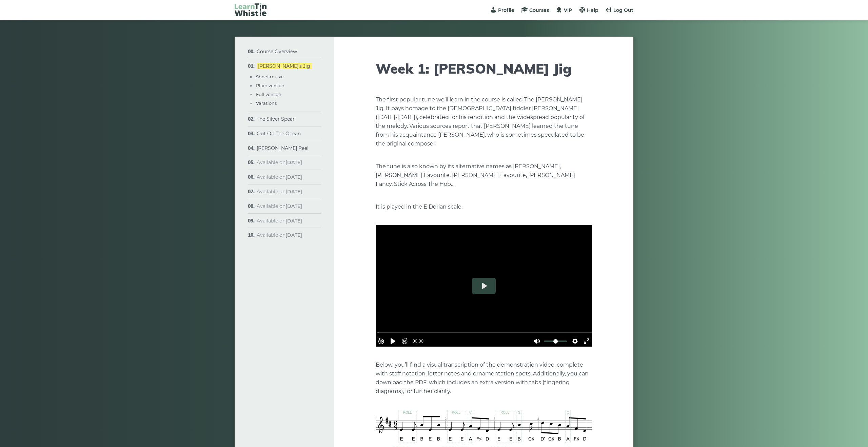 The image size is (868, 447). Describe the element at coordinates (589, 10) in the screenshot. I see `a: Help` at that location.